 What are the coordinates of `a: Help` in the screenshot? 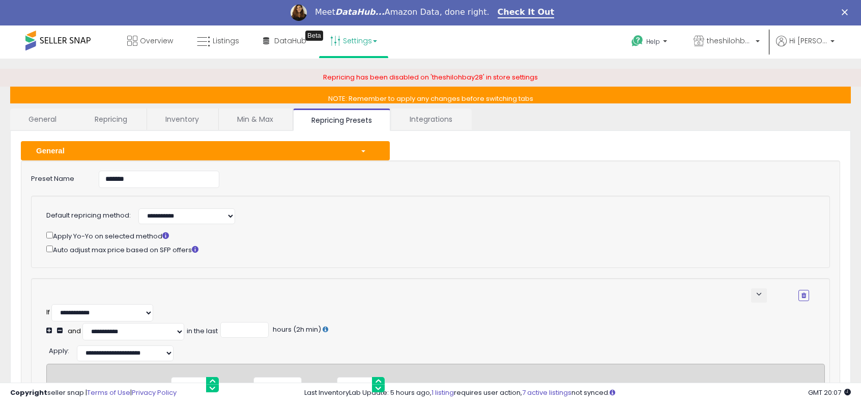 It's located at (651, 43).